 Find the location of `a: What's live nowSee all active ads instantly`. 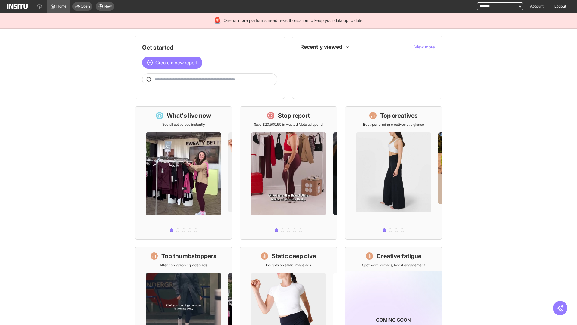

a: What's live nowSee all active ads instantly is located at coordinates (183, 173).